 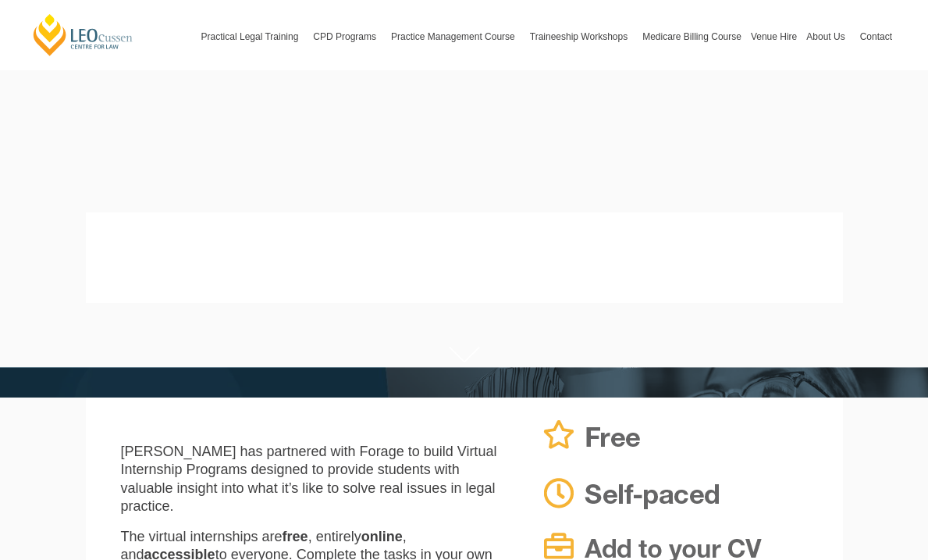 I want to click on a: Contact, so click(x=876, y=37).